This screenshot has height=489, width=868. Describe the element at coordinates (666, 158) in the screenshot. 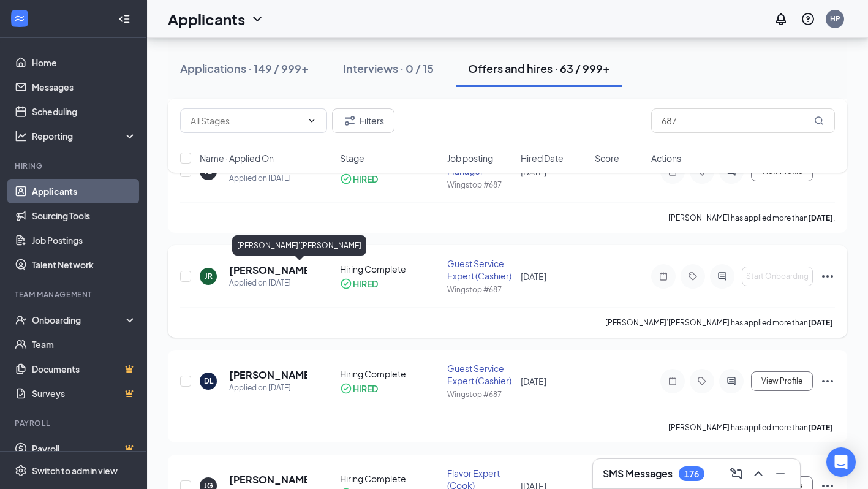

I see `span: Actions` at that location.